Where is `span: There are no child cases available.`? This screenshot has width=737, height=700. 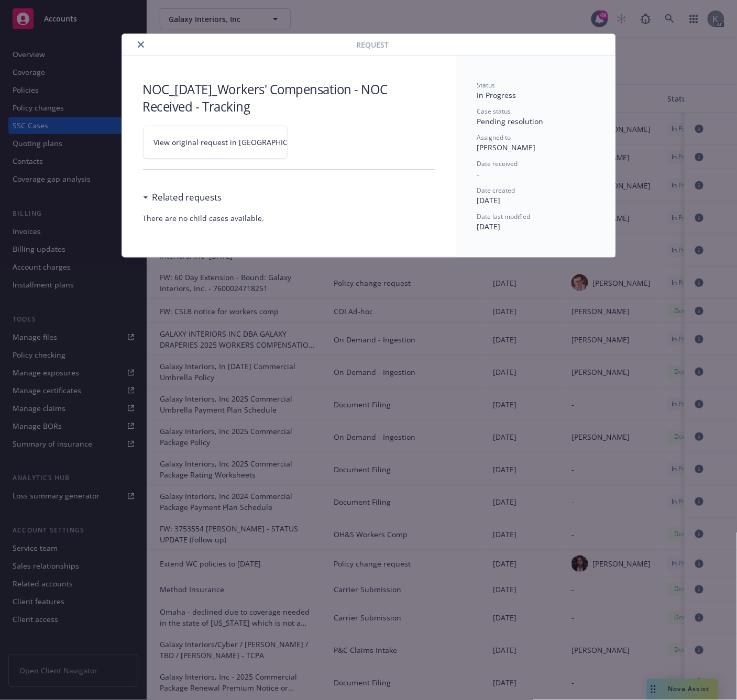 span: There are no child cases available. is located at coordinates (289, 218).